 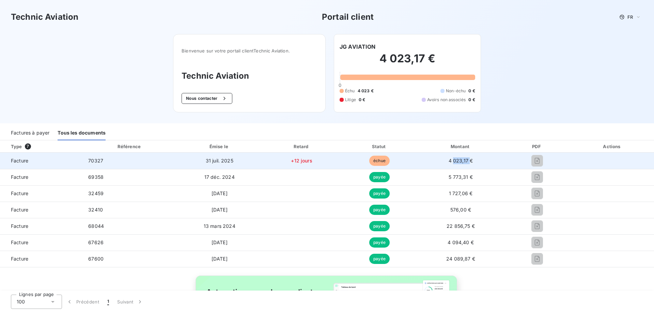 I want to click on span: 67600, so click(x=96, y=259).